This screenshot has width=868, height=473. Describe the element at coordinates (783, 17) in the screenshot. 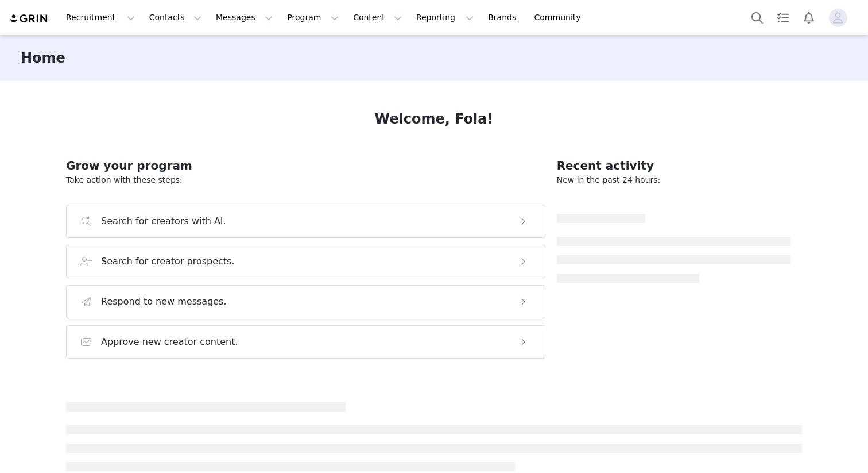

I see `a: Tasks` at that location.